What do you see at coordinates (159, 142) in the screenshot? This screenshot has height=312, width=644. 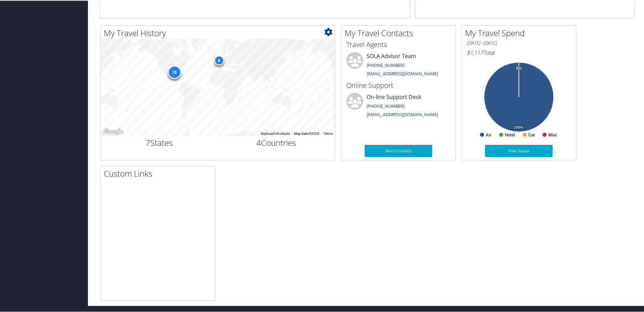 I see `h2: States` at bounding box center [159, 142].